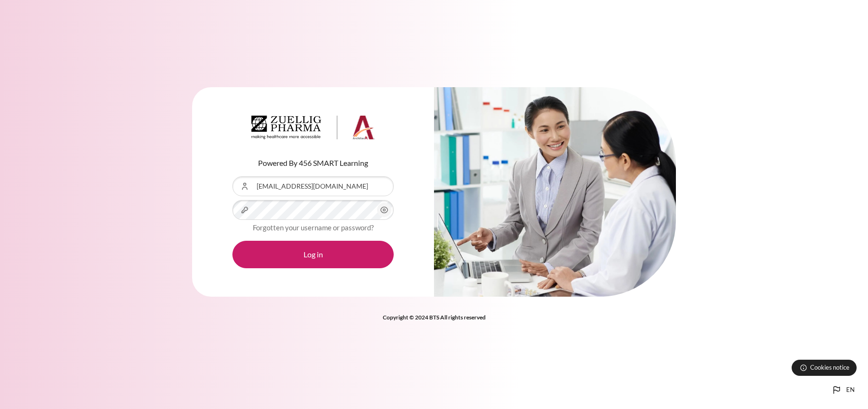 The image size is (868, 409). I want to click on button: Cookies notice, so click(824, 368).